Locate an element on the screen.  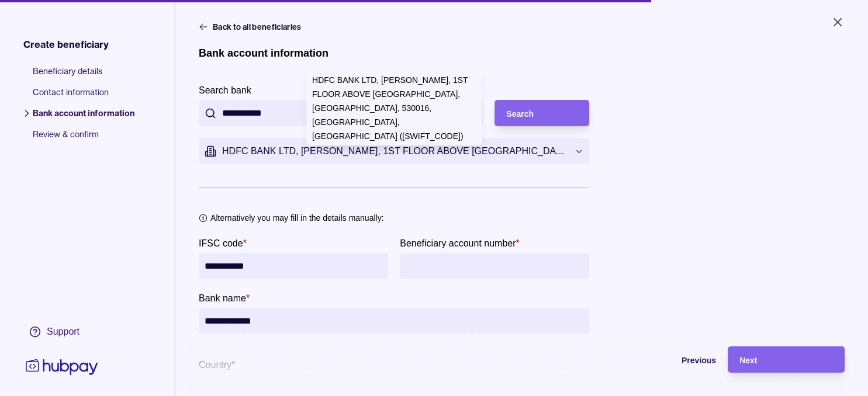
span: Search is located at coordinates (519, 114).